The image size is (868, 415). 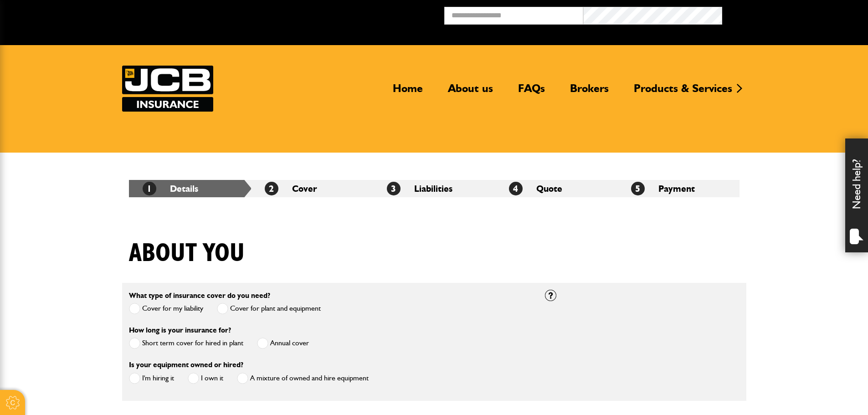 I want to click on label: How long is your insurance for?, so click(x=180, y=330).